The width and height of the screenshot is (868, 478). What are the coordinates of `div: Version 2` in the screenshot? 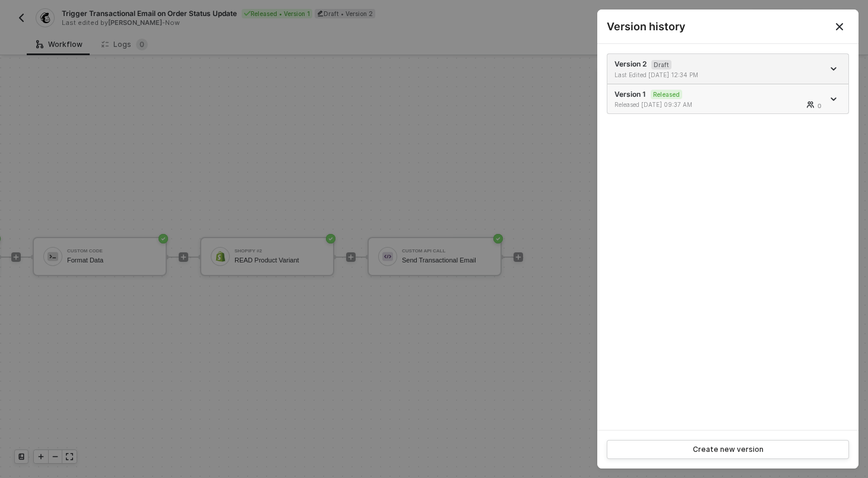 It's located at (719, 69).